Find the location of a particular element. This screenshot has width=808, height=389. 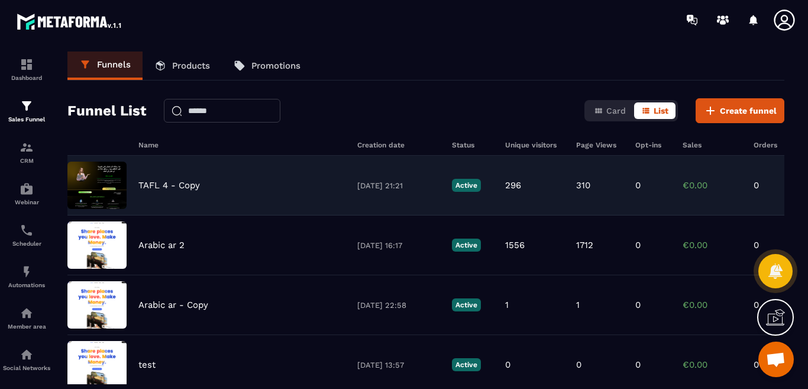

h6: Orders is located at coordinates (772, 145).